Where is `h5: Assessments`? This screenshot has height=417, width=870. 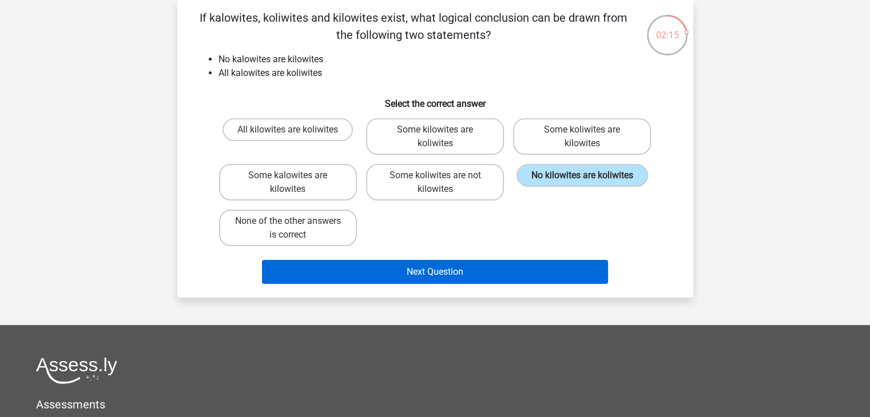
h5: Assessments is located at coordinates (435, 405).